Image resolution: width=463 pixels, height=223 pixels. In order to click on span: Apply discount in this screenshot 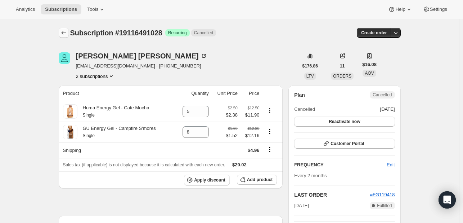, I will do `click(210, 180)`.